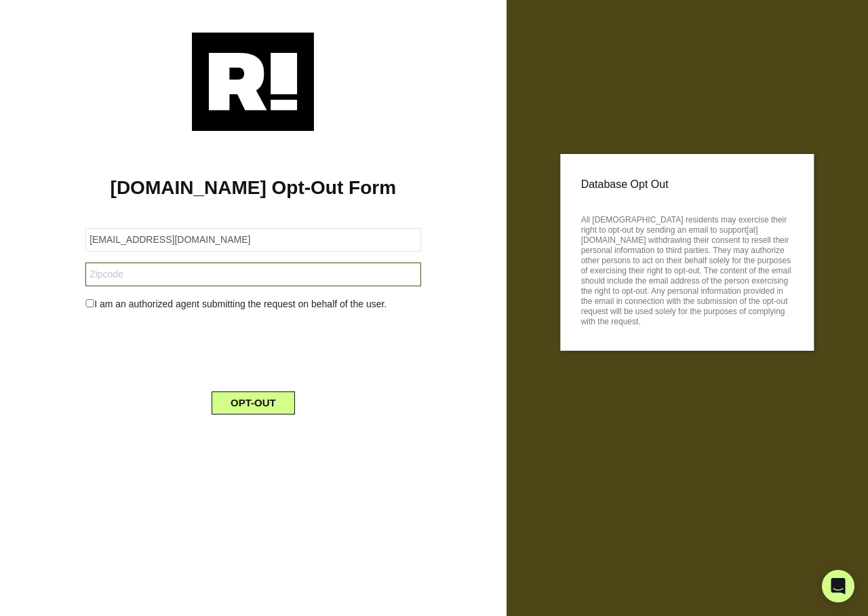  I want to click on input: Email Address, so click(253, 240).